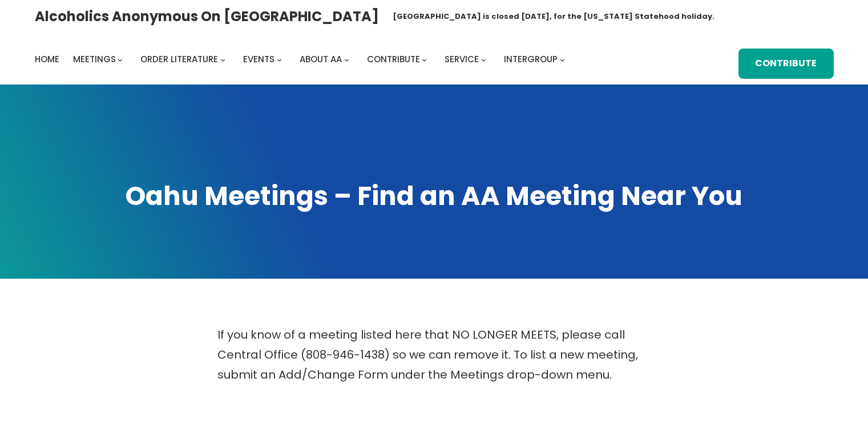  Describe the element at coordinates (94, 59) in the screenshot. I see `a: Meetings` at that location.